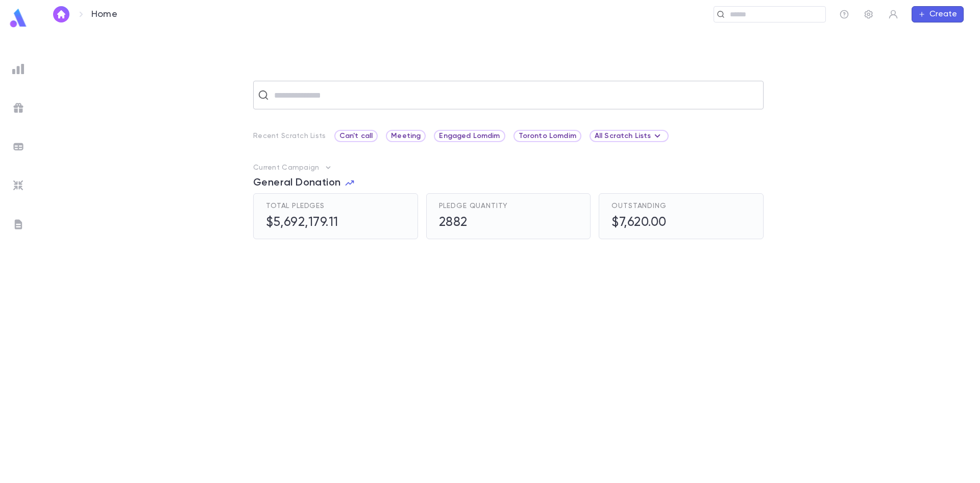 The image size is (980, 483). What do you see at coordinates (356, 136) in the screenshot?
I see `div: Can't call` at bounding box center [356, 136].